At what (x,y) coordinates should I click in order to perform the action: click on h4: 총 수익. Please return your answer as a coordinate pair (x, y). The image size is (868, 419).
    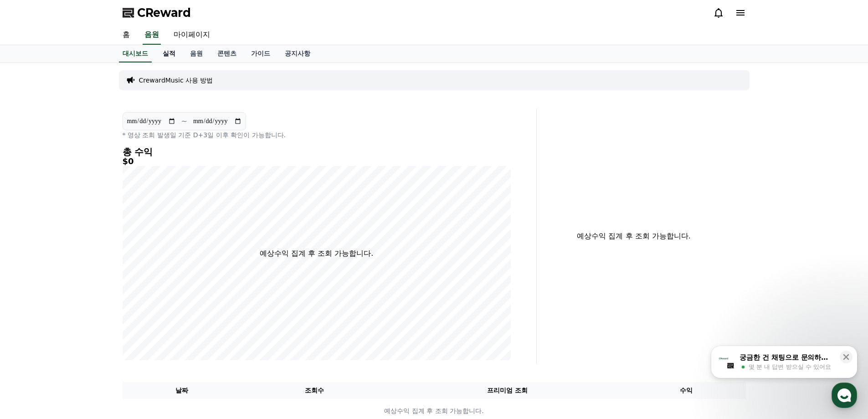
    Looking at the image, I should click on (317, 152).